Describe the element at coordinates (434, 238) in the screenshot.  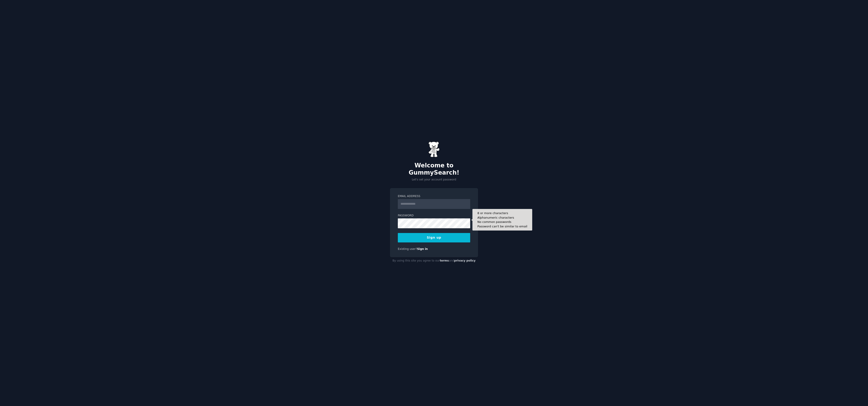
I see `button: Sign up` at that location.